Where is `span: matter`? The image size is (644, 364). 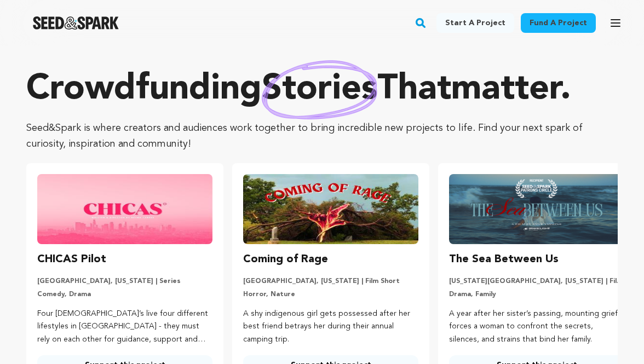 span: matter is located at coordinates (506, 90).